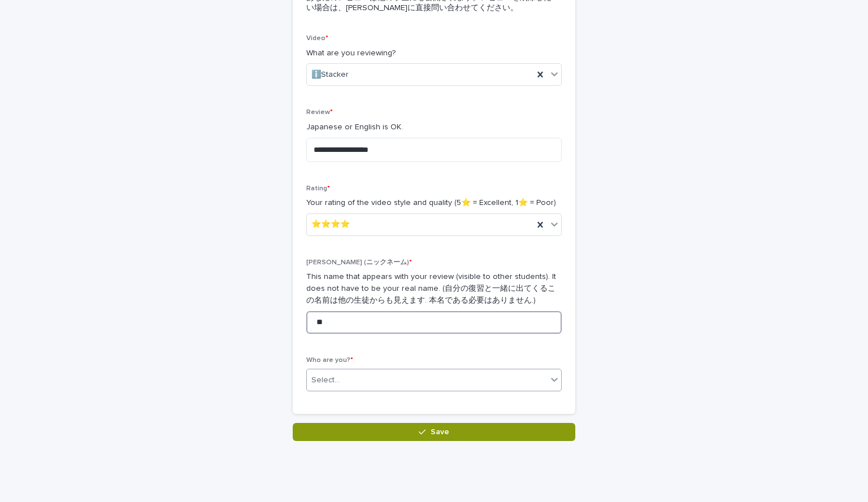 This screenshot has height=502, width=868. Describe the element at coordinates (434, 289) in the screenshot. I see `p: This name that appears with your review (visible to other students). It does not have to be your ...` at that location.